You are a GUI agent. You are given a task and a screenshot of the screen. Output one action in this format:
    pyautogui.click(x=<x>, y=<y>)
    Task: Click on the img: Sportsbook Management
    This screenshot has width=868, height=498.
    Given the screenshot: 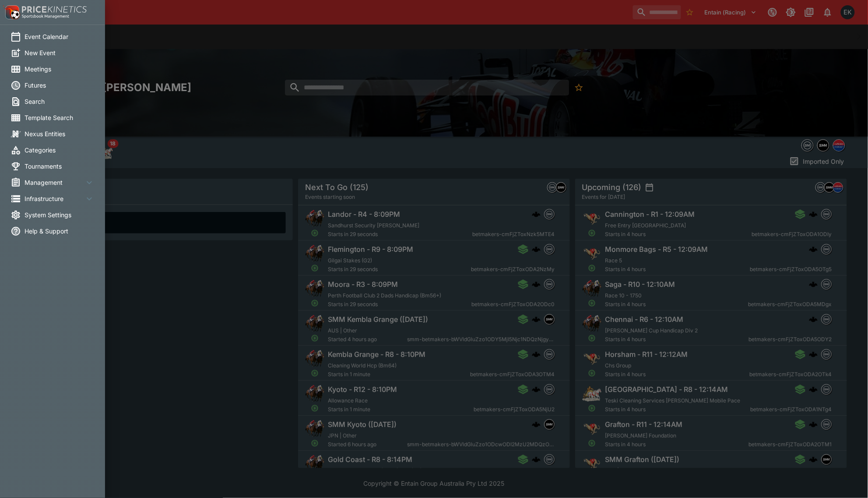 What is the action you would take?
    pyautogui.click(x=45, y=16)
    